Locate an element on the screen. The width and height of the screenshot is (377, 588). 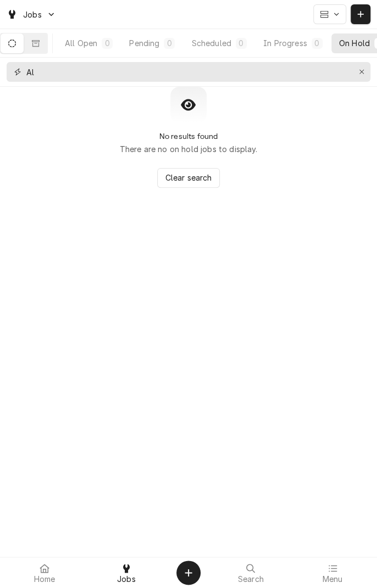
h2: No results found is located at coordinates (188, 136).